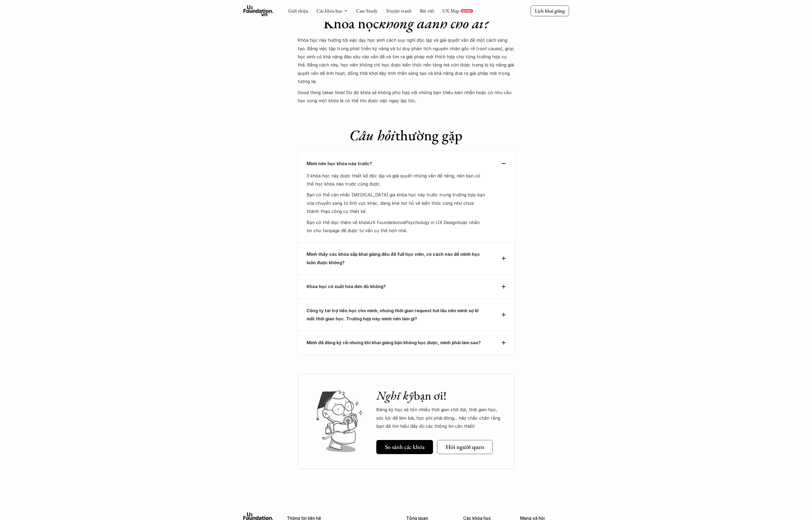 This screenshot has width=812, height=520. What do you see at coordinates (299, 10) in the screenshot?
I see `a: Giới thiệu` at bounding box center [299, 10].